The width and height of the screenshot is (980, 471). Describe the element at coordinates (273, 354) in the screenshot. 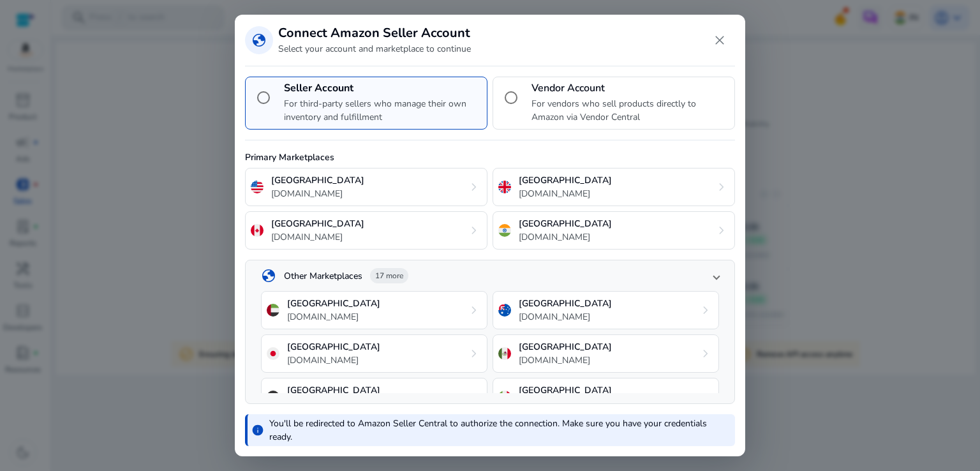

I see `img: jp.svg` at that location.